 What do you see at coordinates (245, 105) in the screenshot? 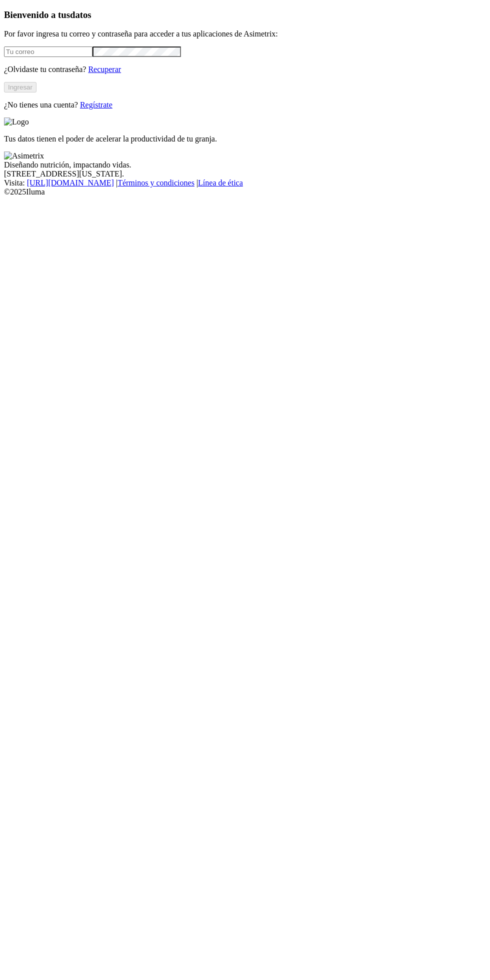
I see `p: ¿No tienes una cuenta?` at bounding box center [245, 105].